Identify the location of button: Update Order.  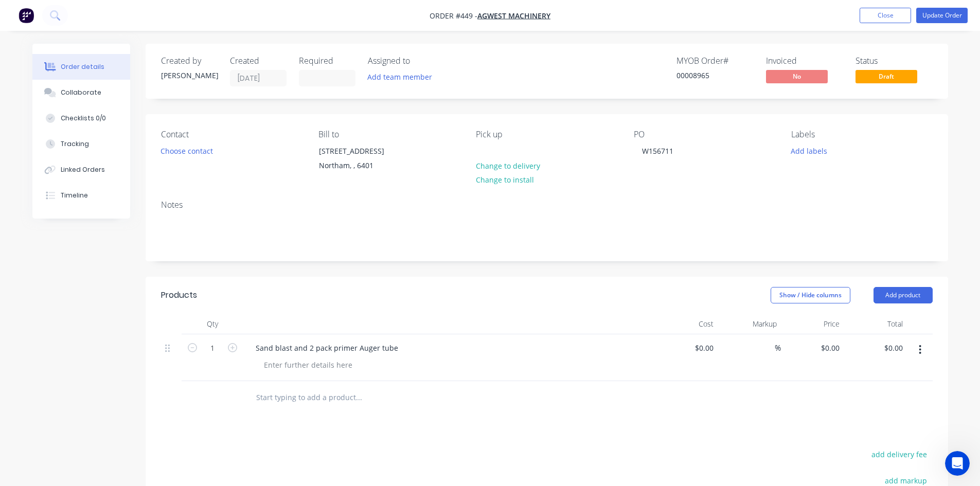
(942, 15).